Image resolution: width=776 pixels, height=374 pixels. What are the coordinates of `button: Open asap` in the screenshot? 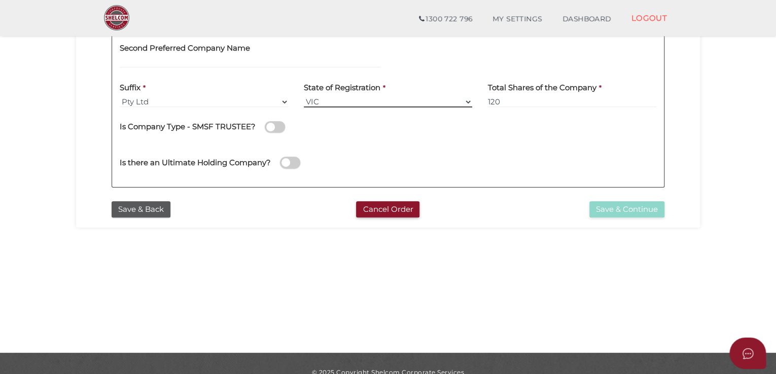 It's located at (748, 353).